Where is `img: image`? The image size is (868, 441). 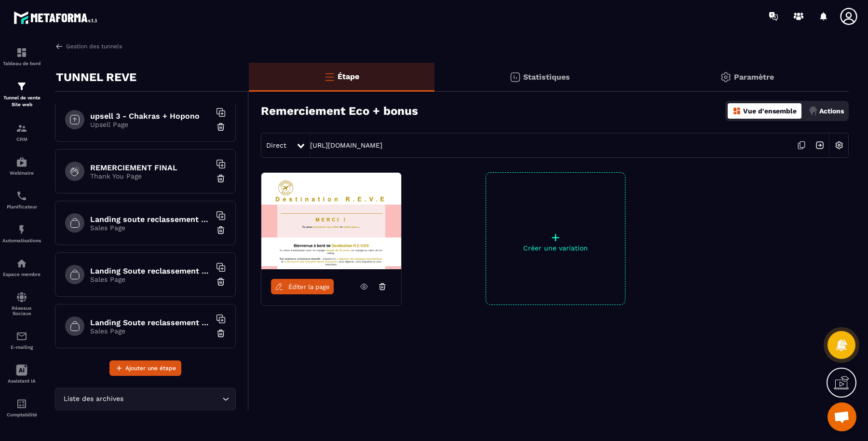
img: image is located at coordinates (331, 221).